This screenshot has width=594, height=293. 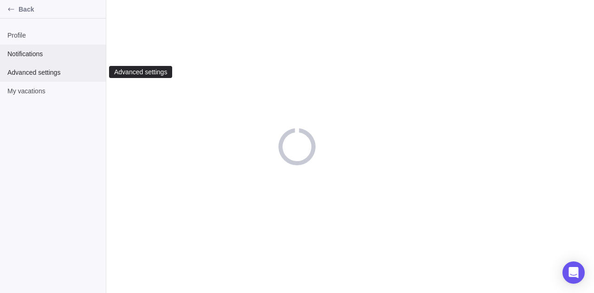 I want to click on span: My vacations, so click(x=53, y=91).